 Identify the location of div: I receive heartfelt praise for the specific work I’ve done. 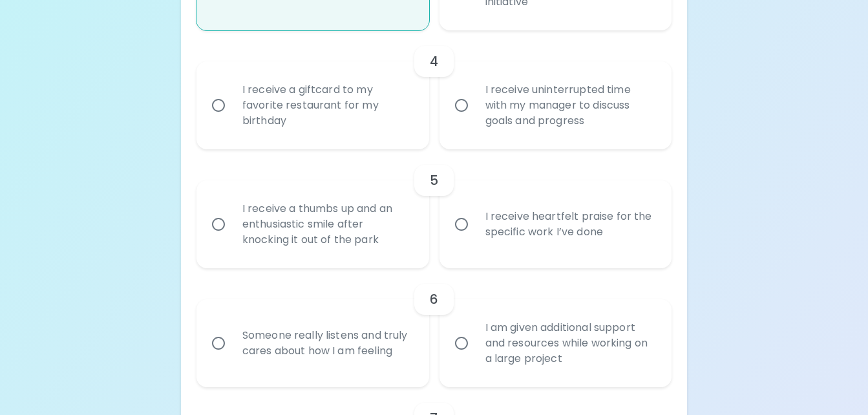
(570, 224).